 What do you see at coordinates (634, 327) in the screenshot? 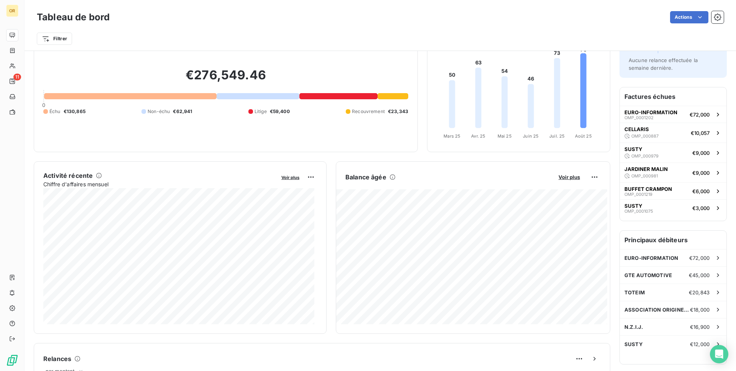
I see `span: N.Z.I.J.` at bounding box center [634, 327].